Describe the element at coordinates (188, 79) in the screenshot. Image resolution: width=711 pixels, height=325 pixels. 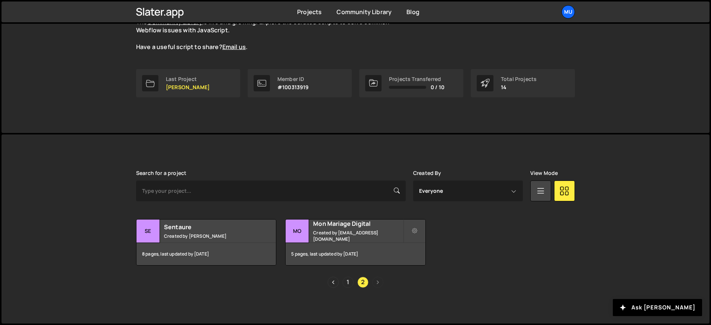
I see `div: Last Project` at that location.